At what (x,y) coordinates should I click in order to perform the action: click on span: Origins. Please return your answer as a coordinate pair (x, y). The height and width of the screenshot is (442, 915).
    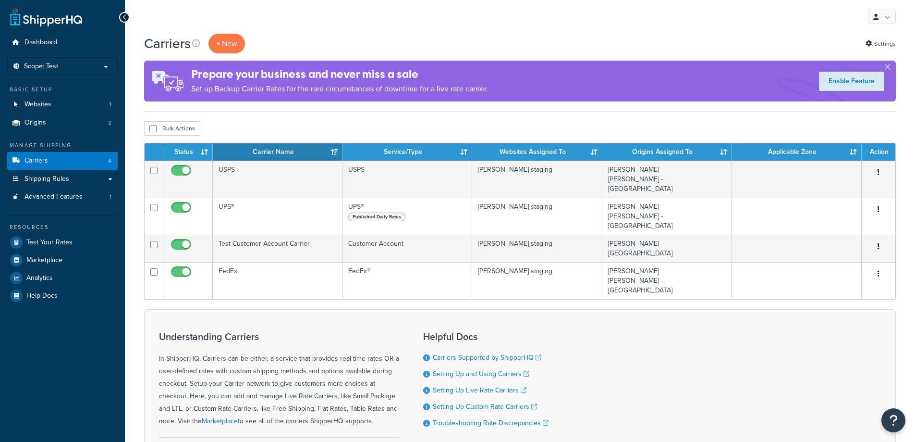
    Looking at the image, I should click on (35, 123).